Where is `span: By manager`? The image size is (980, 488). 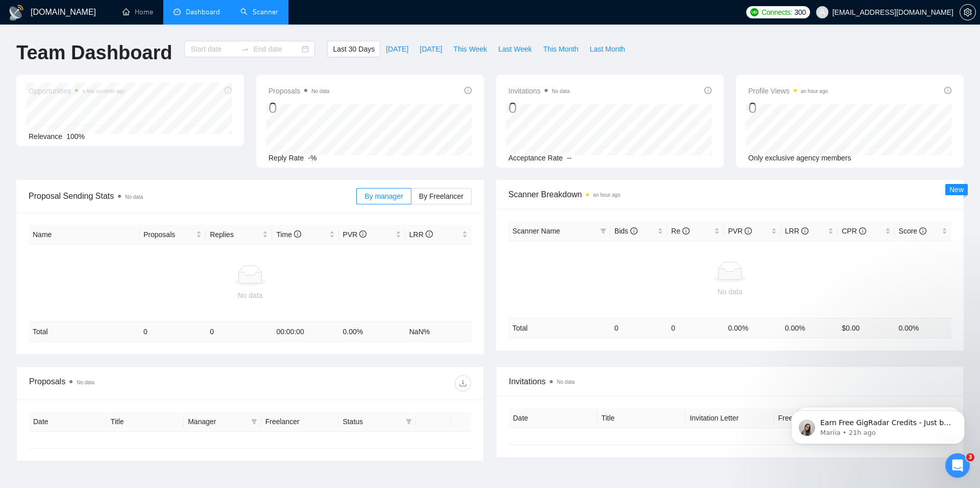 span: By manager is located at coordinates (383, 196).